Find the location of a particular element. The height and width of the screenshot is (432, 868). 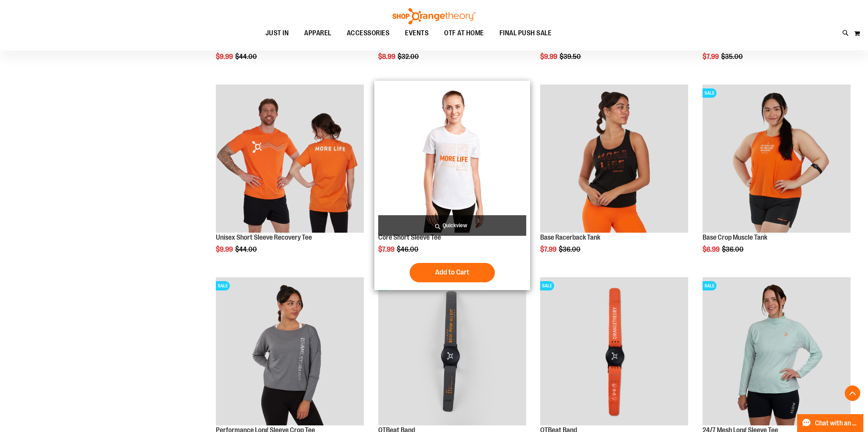

img: Product image for Unisex Short Sleeve Recovery Tee is located at coordinates (290, 158).